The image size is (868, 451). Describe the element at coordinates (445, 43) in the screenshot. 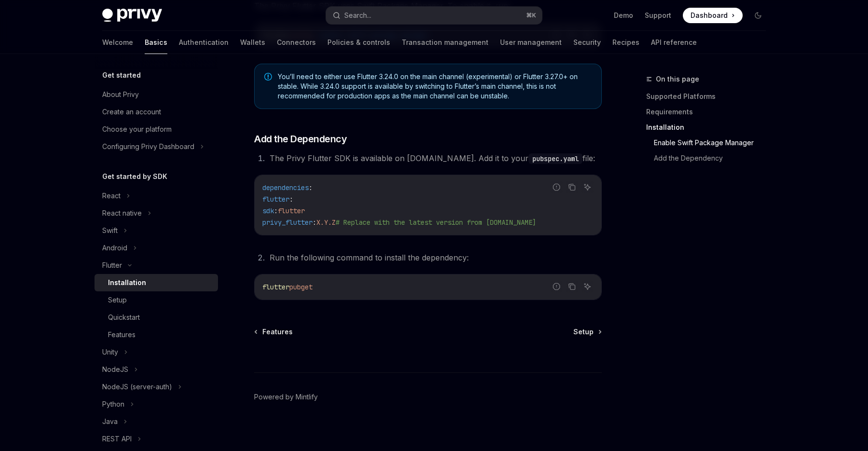

I see `a: Transaction management` at that location.